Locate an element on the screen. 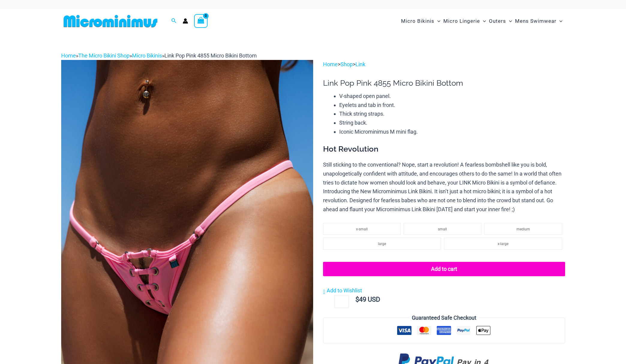  img: MM SHOP LOGO FLAT is located at coordinates (111, 21).